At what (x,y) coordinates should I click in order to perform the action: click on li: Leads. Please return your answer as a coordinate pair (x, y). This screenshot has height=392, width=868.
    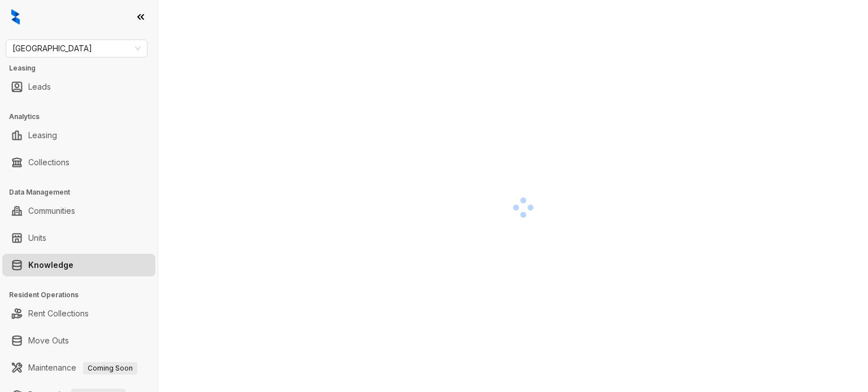
    Looking at the image, I should click on (78, 87).